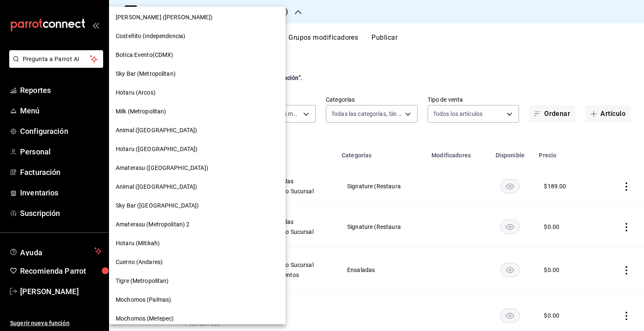  Describe the element at coordinates (145, 319) in the screenshot. I see `span: Mochomos (Metepec)` at that location.